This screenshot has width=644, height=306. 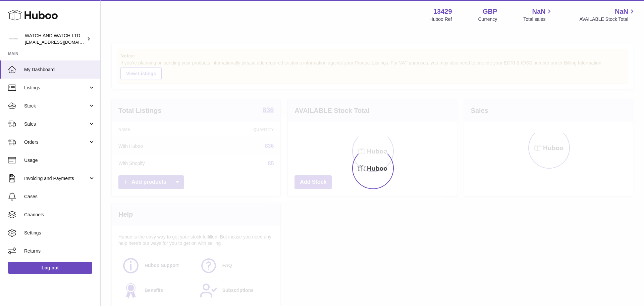 I want to click on span: Listings, so click(x=56, y=88).